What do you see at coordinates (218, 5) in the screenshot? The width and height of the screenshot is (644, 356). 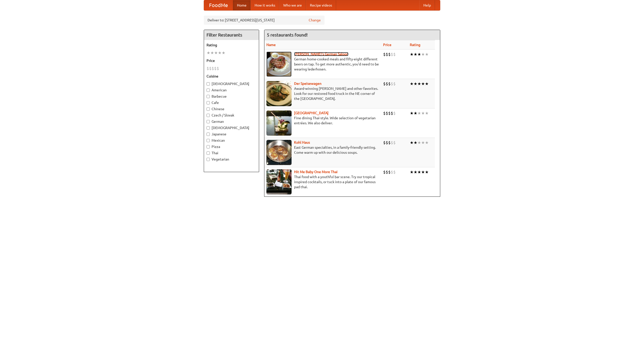 I see `a: FoodMe` at bounding box center [218, 5].